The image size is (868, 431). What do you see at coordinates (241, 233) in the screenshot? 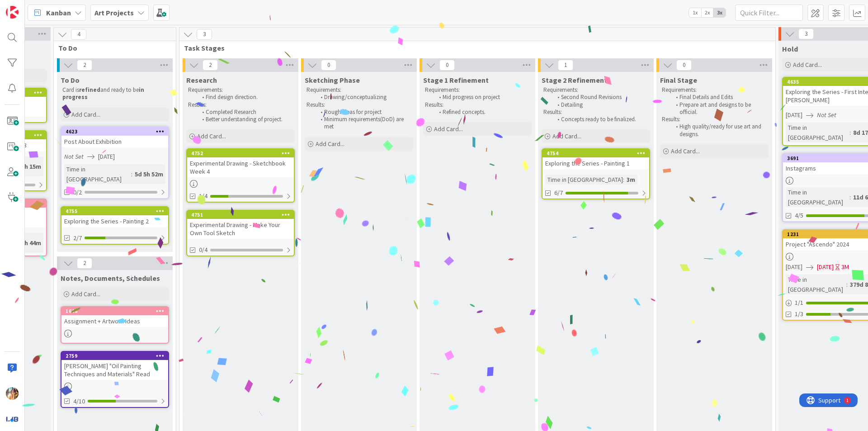
I see `a: 4751Experimental Drawing - Make Your Own Tool Sketch0/4` at bounding box center [241, 233].